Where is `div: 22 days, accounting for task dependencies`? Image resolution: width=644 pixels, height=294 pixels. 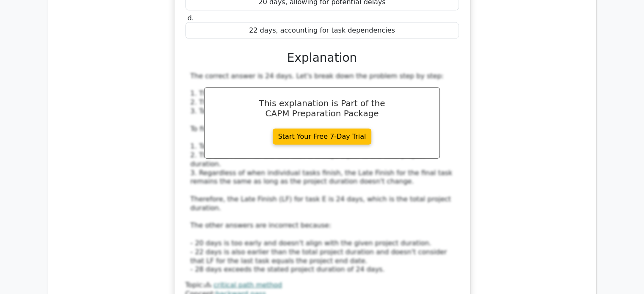 div: 22 days, accounting for task dependencies is located at coordinates (322, 31).